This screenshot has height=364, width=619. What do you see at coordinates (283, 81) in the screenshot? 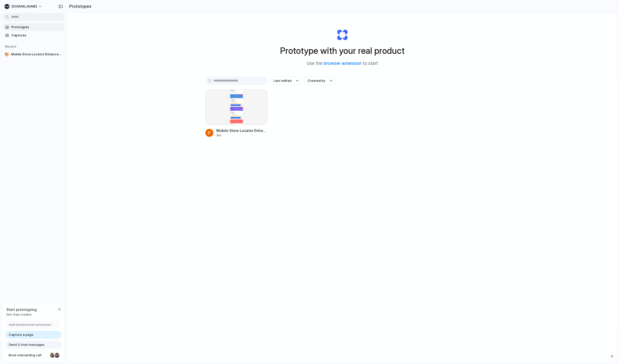
I see `span: Last edited` at bounding box center [283, 81].